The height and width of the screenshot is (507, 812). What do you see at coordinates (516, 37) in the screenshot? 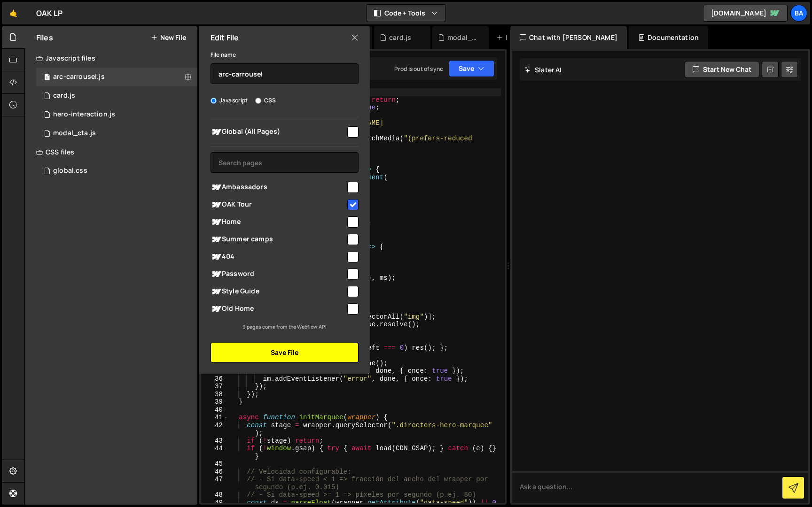
I see `div: New File` at bounding box center [516, 37].